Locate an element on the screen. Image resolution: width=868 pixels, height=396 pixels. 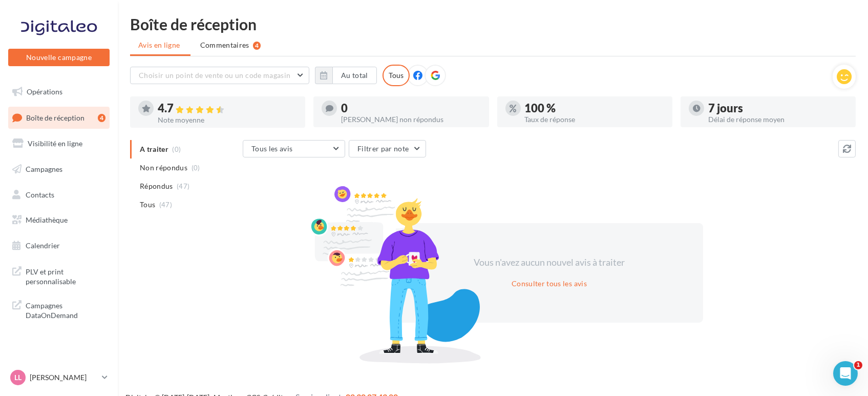
button: Consulter tous les avis is located at coordinates (549, 284).